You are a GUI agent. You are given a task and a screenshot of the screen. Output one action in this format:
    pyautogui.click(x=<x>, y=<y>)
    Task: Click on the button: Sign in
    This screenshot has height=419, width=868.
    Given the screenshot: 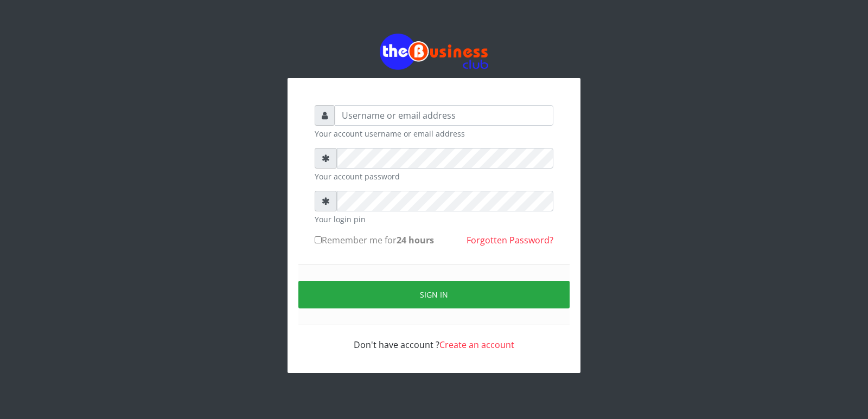 What is the action you would take?
    pyautogui.click(x=434, y=294)
    